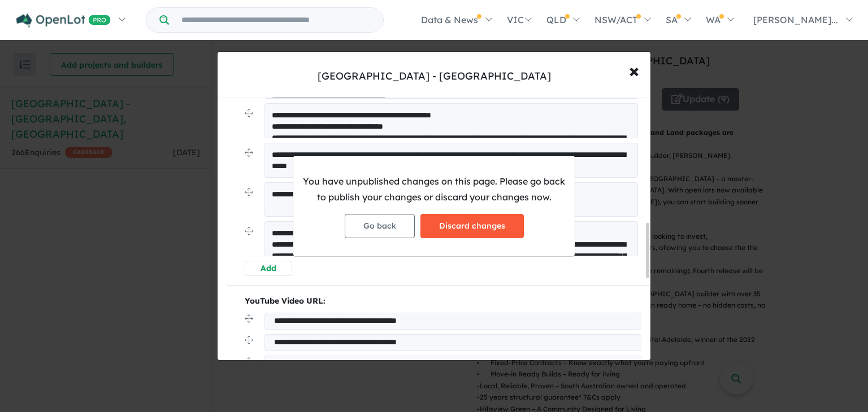 The image size is (868, 412). Describe the element at coordinates (472, 226) in the screenshot. I see `button: Discard changes` at that location.